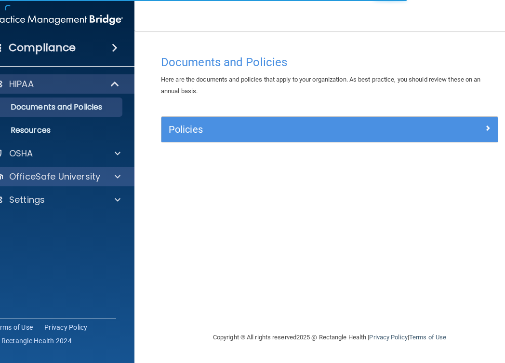 This screenshot has height=363, width=505. I want to click on a: Policies, so click(330, 129).